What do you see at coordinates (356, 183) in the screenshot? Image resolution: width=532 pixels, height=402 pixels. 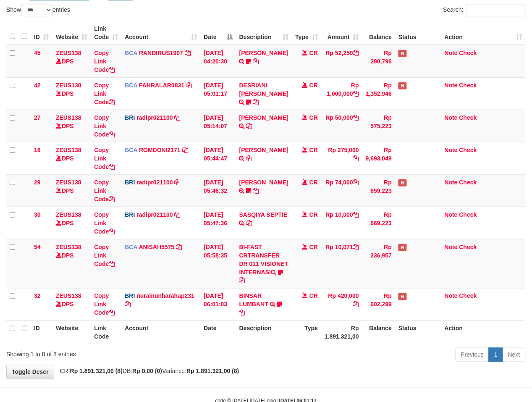 I see `a: Copy Rp 74,000 to clipboard` at bounding box center [356, 183].